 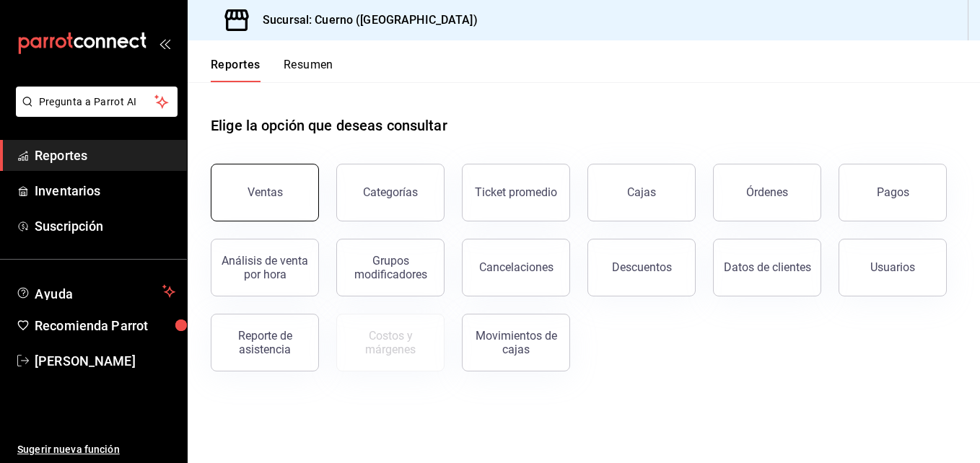 What do you see at coordinates (105, 190) in the screenshot?
I see `span: Inventarios` at bounding box center [105, 190].